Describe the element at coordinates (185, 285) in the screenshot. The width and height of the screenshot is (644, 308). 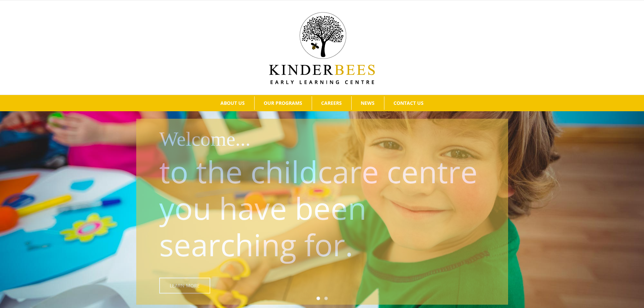
I see `span: Learn More` at that location.